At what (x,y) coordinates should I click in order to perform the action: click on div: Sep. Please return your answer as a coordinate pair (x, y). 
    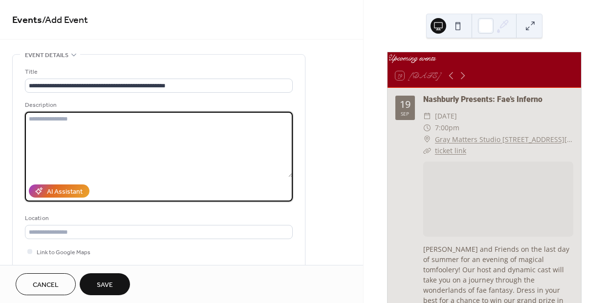
    Looking at the image, I should click on (404, 114).